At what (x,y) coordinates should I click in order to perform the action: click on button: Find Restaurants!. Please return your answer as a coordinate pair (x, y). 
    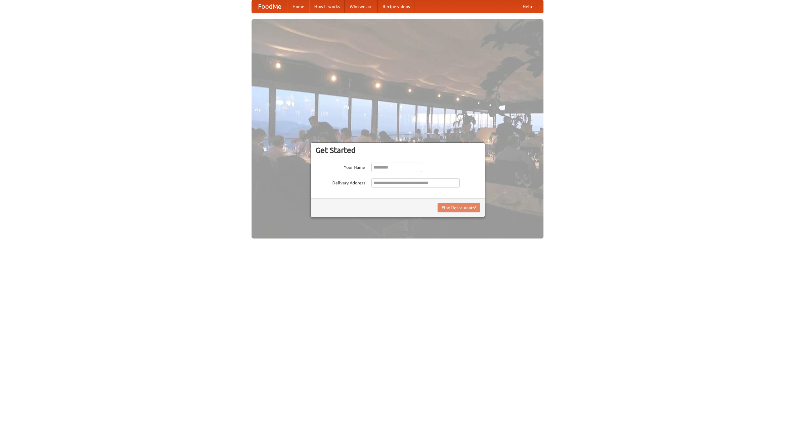
    Looking at the image, I should click on (459, 208).